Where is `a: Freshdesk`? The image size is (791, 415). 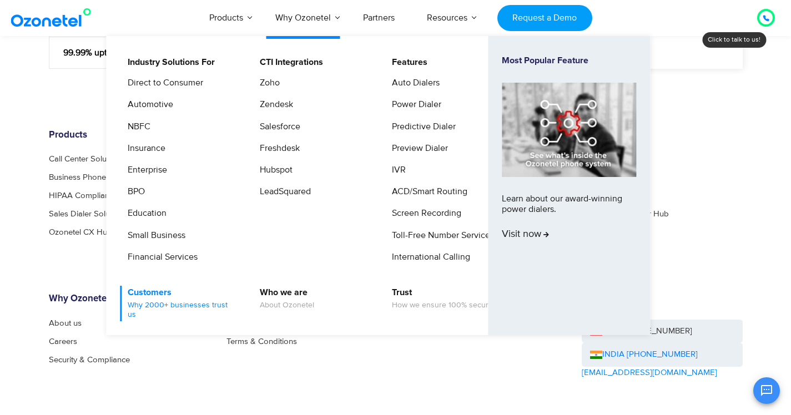 a: Freshdesk is located at coordinates (277, 148).